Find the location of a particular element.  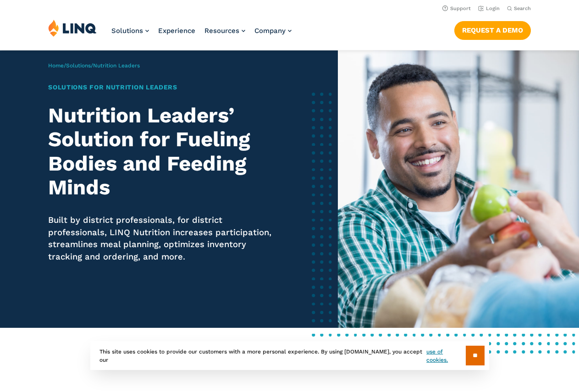

span: Search is located at coordinates (522, 8).